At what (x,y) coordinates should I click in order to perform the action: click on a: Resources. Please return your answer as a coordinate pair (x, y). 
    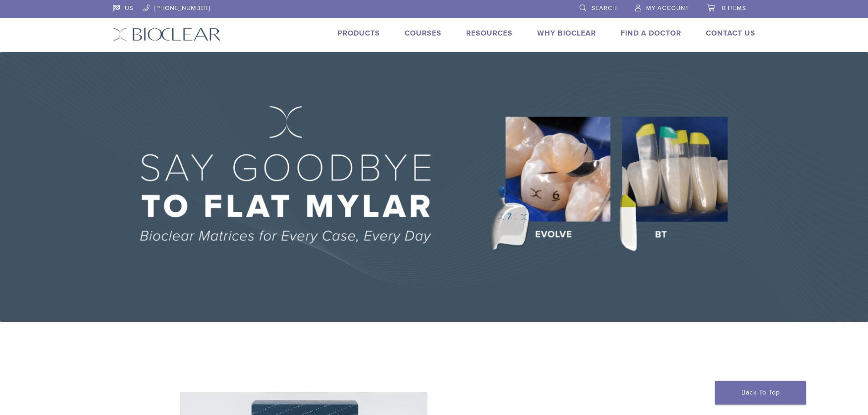
    Looking at the image, I should click on (490, 33).